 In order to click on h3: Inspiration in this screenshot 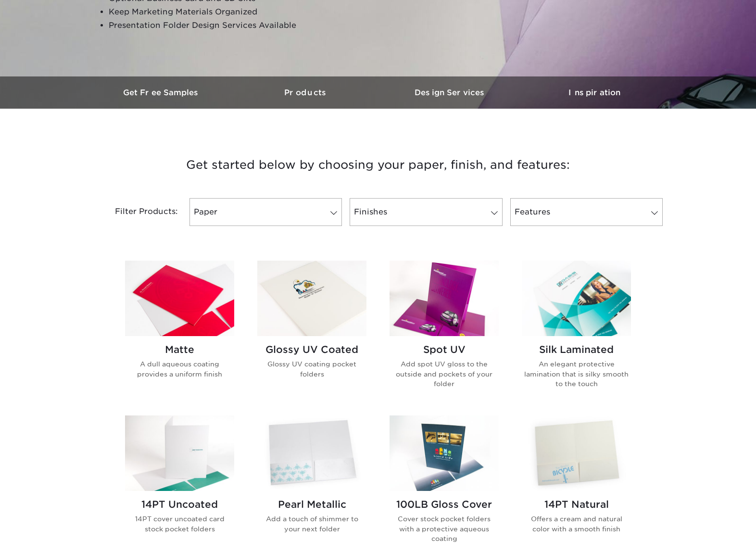, I will do `click(594, 92)`.